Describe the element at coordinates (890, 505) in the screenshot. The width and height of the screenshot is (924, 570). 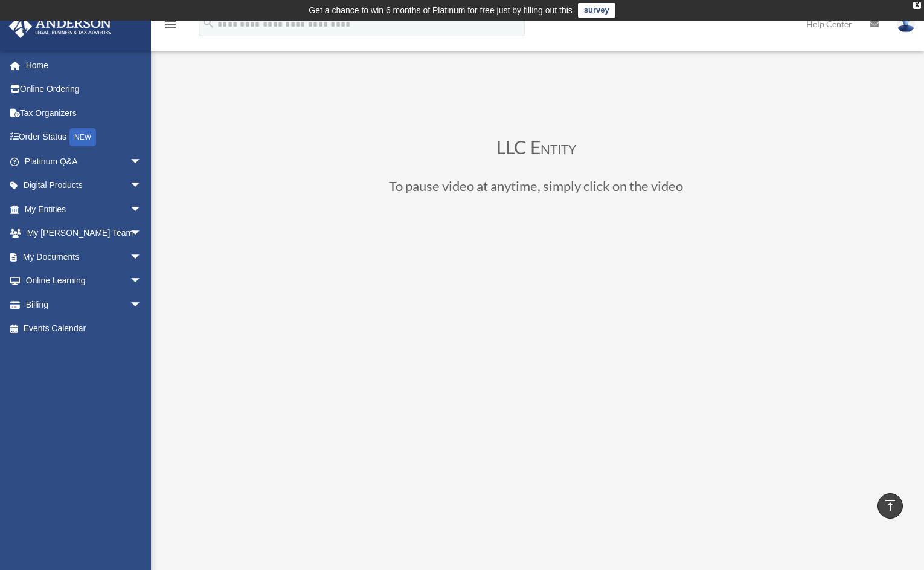
I see `i: vertical_align_top` at that location.